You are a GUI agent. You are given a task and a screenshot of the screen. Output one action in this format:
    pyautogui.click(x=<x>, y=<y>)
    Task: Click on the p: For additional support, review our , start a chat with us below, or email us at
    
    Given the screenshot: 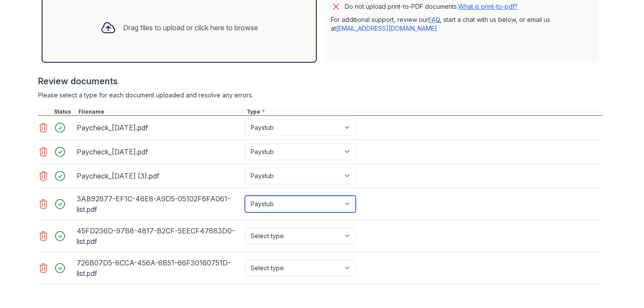 What is the action you would take?
    pyautogui.click(x=461, y=24)
    